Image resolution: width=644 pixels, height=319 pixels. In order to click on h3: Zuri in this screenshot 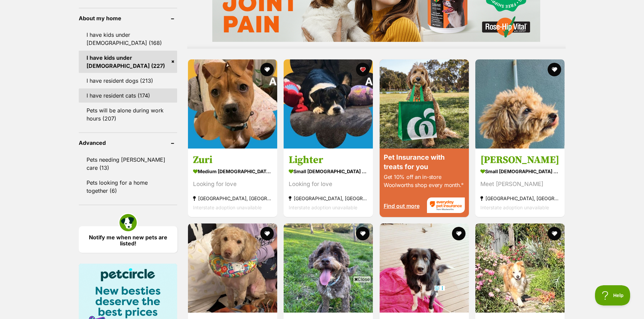, I will do `click(233, 160)`.